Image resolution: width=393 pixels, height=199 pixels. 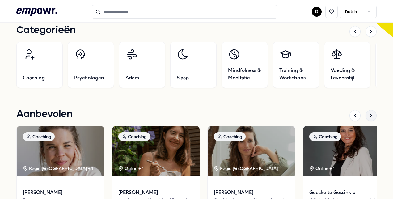 What do you see at coordinates (245, 65) in the screenshot?
I see `a: Mindfulness & Meditatie` at bounding box center [245, 65].